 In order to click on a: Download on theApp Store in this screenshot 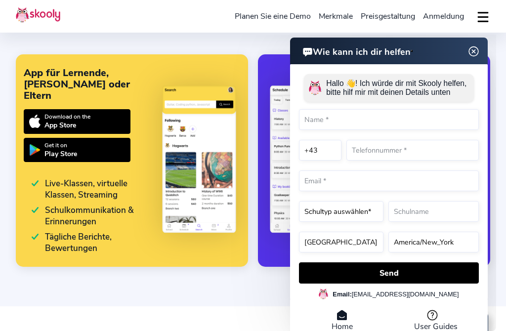, I will do `click(77, 121)`.